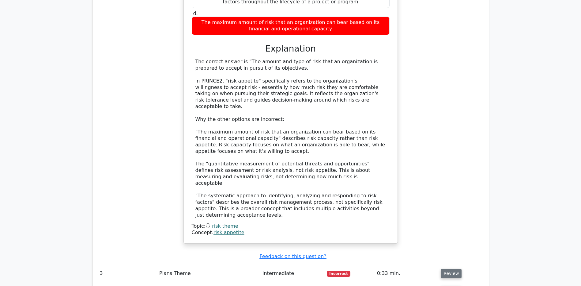 Image resolution: width=581 pixels, height=286 pixels. What do you see at coordinates (451, 273) in the screenshot?
I see `button: Review` at bounding box center [451, 273].